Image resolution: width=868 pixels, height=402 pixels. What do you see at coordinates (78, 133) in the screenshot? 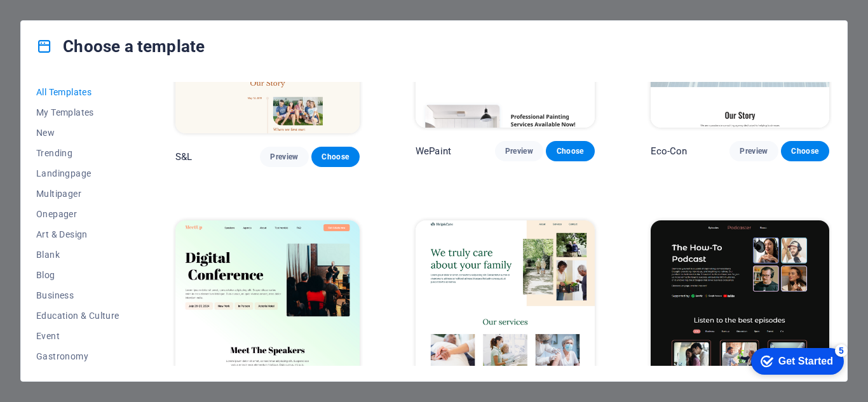
I see `span: New` at bounding box center [78, 133].